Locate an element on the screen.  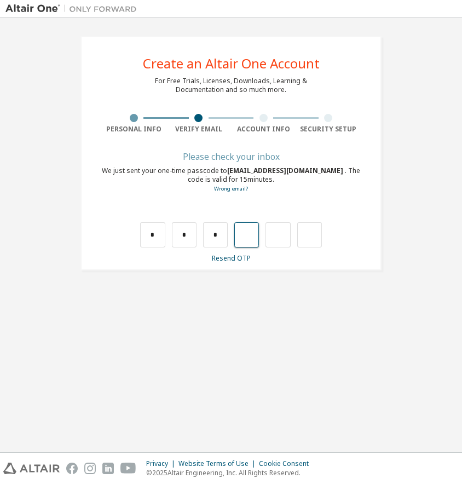
div: Website Terms of Use is located at coordinates (219, 464).